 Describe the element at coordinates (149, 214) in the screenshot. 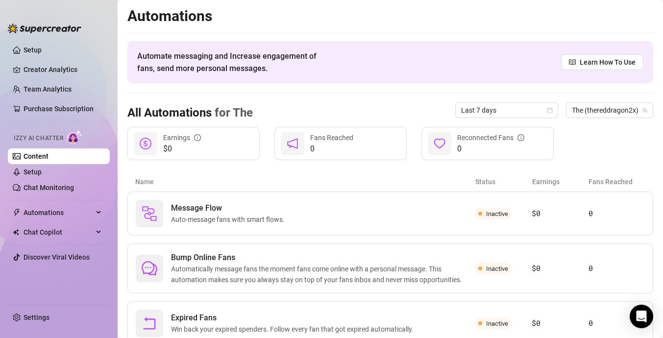

I see `img: svg%3e` at that location.